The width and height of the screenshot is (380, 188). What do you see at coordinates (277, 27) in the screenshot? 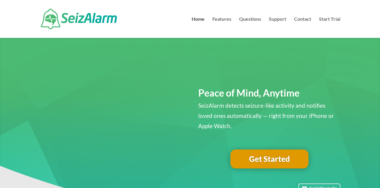
I see `a: Support` at bounding box center [277, 27].